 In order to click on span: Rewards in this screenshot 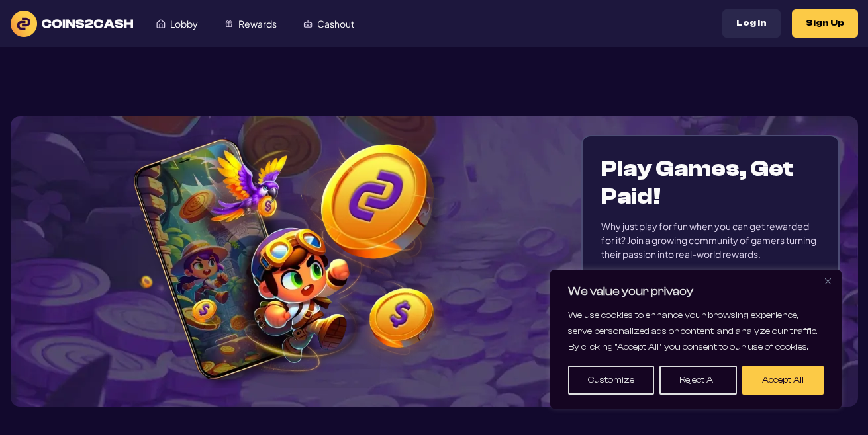, I will do `click(257, 24)`.